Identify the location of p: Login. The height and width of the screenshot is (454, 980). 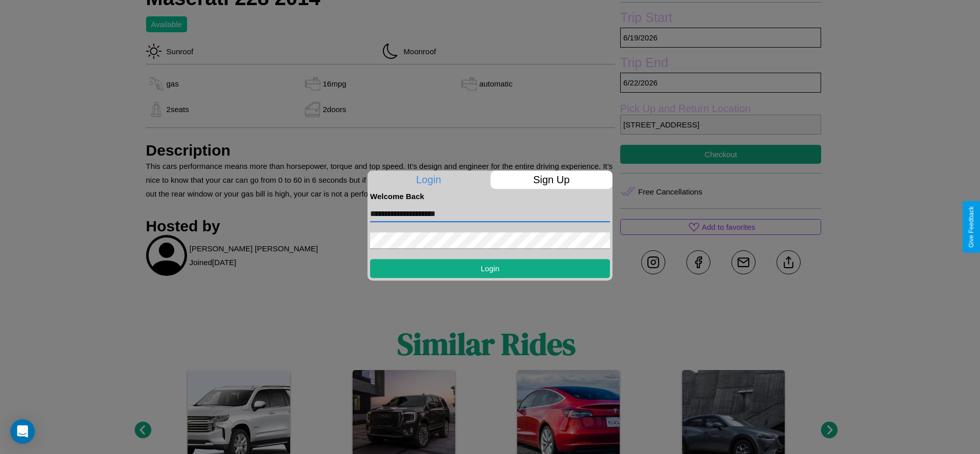
(429, 179).